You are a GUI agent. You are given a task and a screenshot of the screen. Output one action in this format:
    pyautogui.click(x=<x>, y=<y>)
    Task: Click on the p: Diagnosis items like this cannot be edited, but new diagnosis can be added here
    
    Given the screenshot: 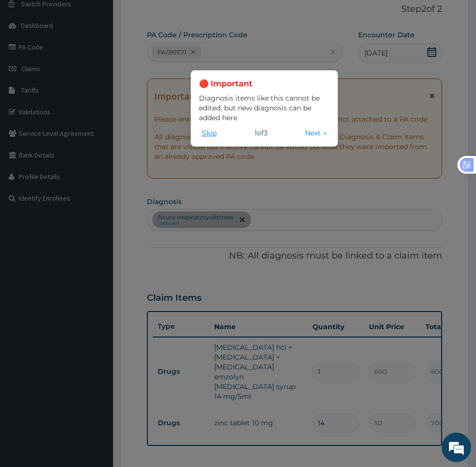 What is the action you would take?
    pyautogui.click(x=264, y=108)
    